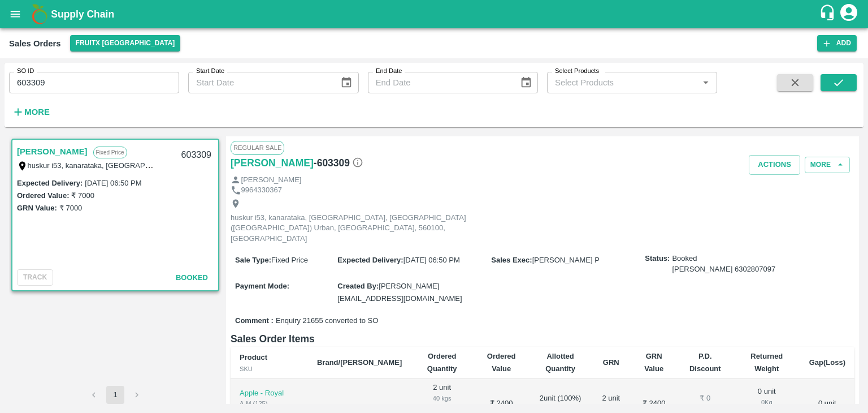 Image resolution: width=868 pixels, height=413 pixels. I want to click on div: account of current user, so click(849, 14).